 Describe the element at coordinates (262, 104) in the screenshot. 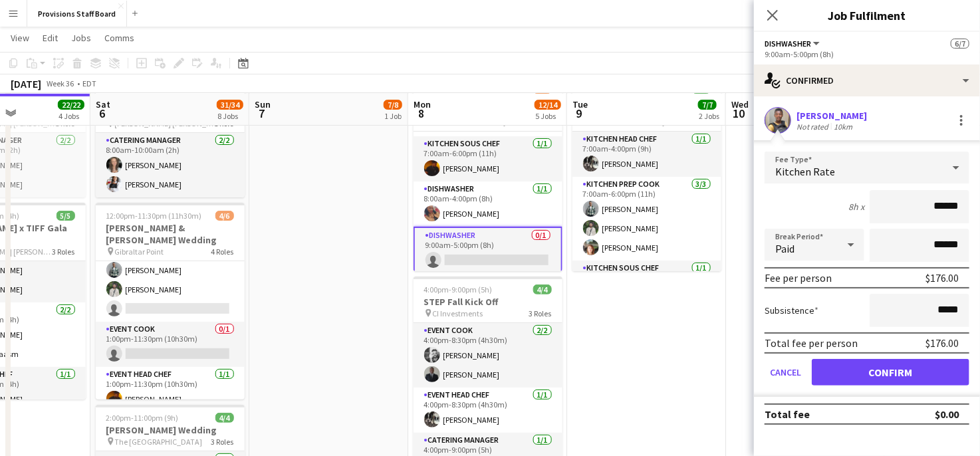

I see `span: Sun` at that location.